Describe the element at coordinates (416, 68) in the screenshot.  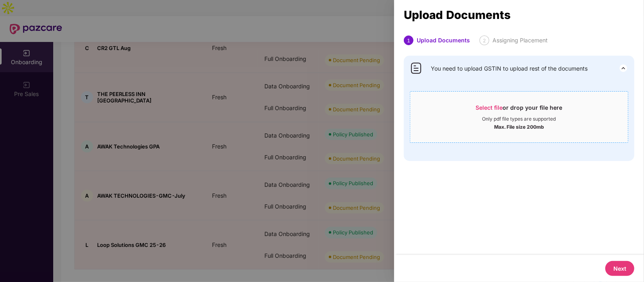
I see `img: svg+xml;base64,PHN2ZyB4bWxucz0iaHR0cDovL3d3dy53My5vcmcvMjAwMC9zdmciIHdpZHRoPSI0MCIgaGVpZ2h0PSI0MC...` at that location.